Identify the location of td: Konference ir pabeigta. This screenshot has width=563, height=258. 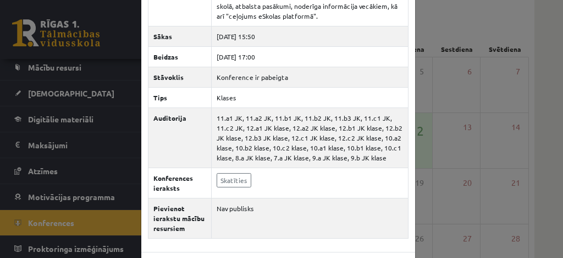
(310, 76).